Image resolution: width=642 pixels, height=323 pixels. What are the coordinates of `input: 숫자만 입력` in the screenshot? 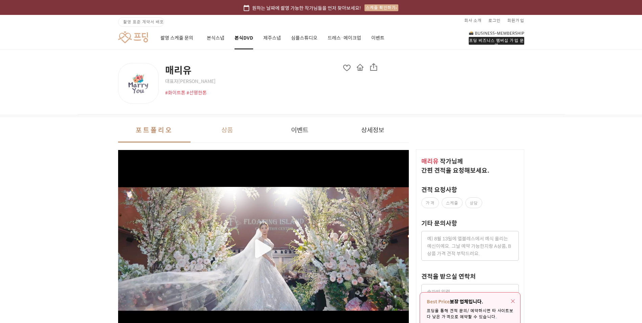 It's located at (470, 291).